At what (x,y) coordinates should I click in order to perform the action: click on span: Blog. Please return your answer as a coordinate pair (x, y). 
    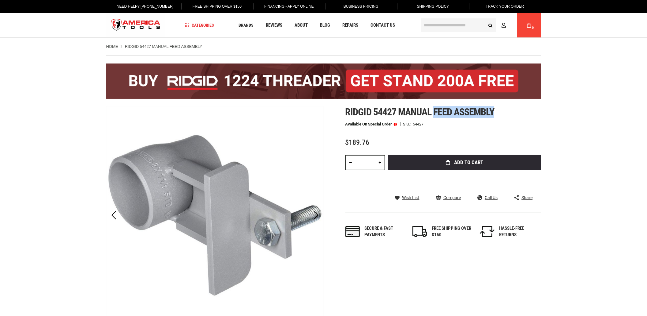
    Looking at the image, I should click on (325, 25).